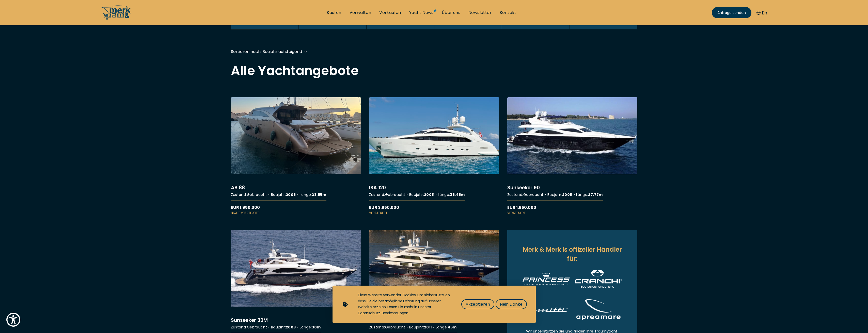 This screenshot has height=333, width=868. Describe the element at coordinates (404, 305) in the screenshot. I see `div: Diese Website verwendet Cookies, um sicherzustellen, dass Sie die bestmögliche Erfahrung auf unse...` at that location.